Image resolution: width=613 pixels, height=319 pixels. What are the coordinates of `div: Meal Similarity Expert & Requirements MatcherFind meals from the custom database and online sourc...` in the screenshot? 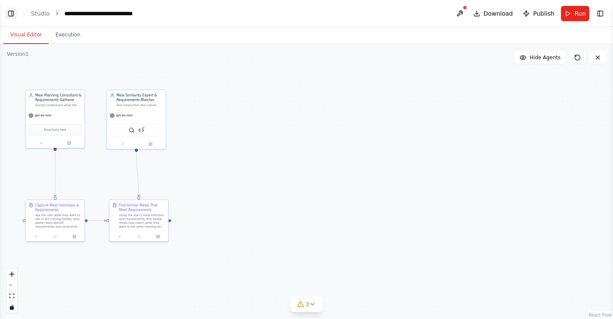 It's located at (136, 119).